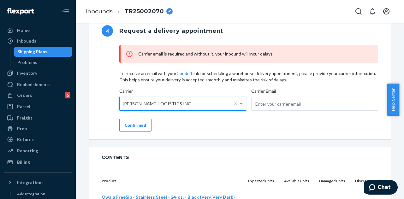 Image resolution: width=404 pixels, height=199 pixels. Describe the element at coordinates (27, 151) in the screenshot. I see `div: Reporting` at that location.